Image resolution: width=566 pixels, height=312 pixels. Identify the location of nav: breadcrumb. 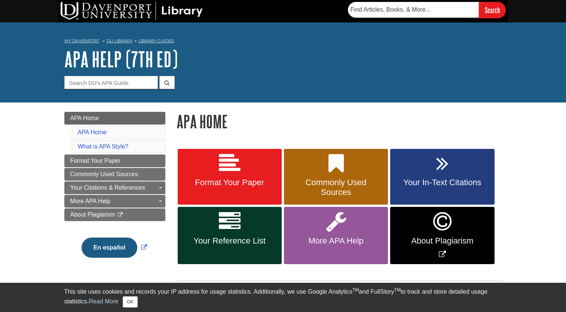
(283, 42).